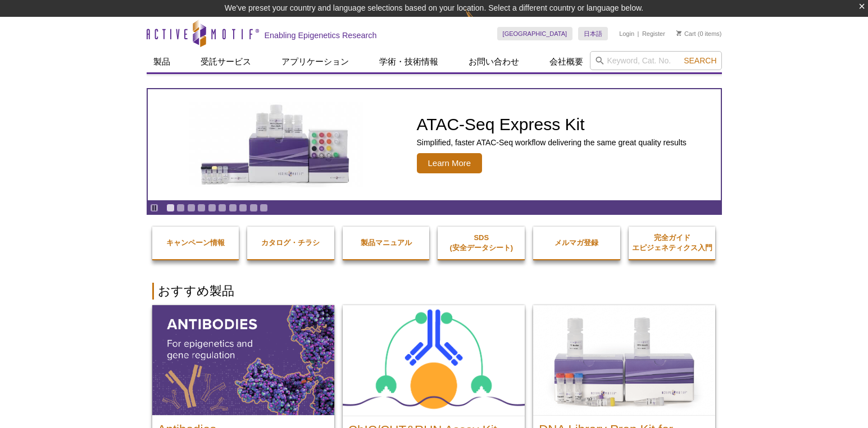 The image size is (868, 428). I want to click on img: All Antibodies, so click(243, 360).